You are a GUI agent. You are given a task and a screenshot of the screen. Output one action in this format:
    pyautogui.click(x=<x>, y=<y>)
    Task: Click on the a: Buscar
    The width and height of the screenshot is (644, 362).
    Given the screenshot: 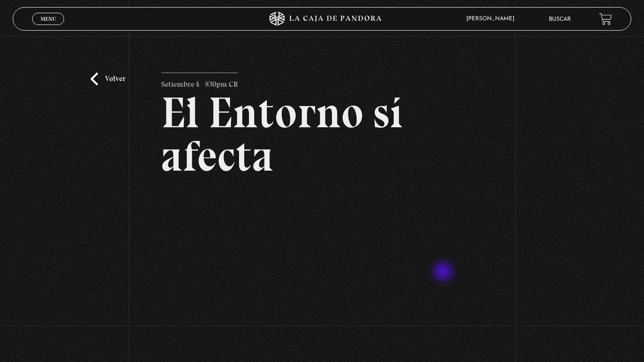 What is the action you would take?
    pyautogui.click(x=559, y=19)
    